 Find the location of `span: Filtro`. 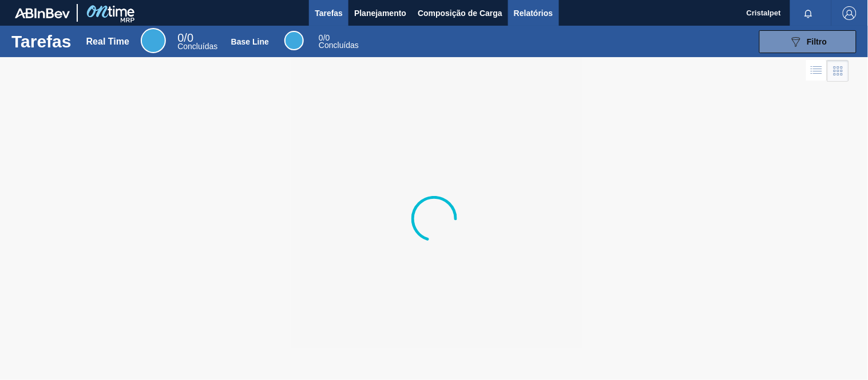

span: Filtro is located at coordinates (816, 42).